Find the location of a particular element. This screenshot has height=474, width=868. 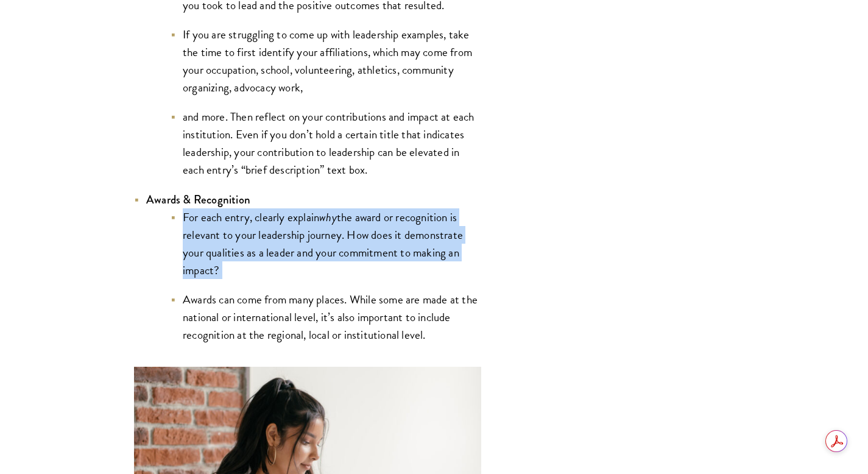

li: and more. Then reflect on your contributions and impact at each institution. Even if you don’t ho... is located at coordinates (326, 144).